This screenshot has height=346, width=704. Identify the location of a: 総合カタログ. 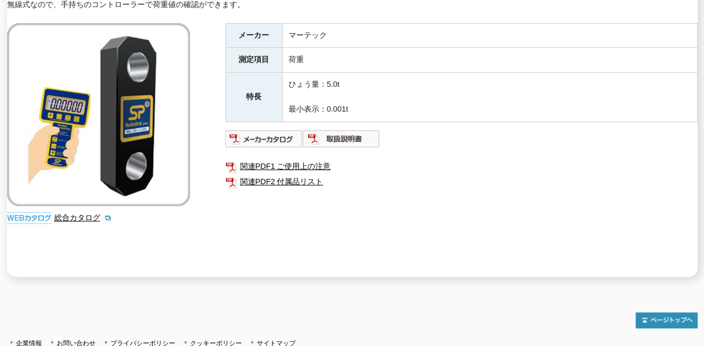
(83, 217).